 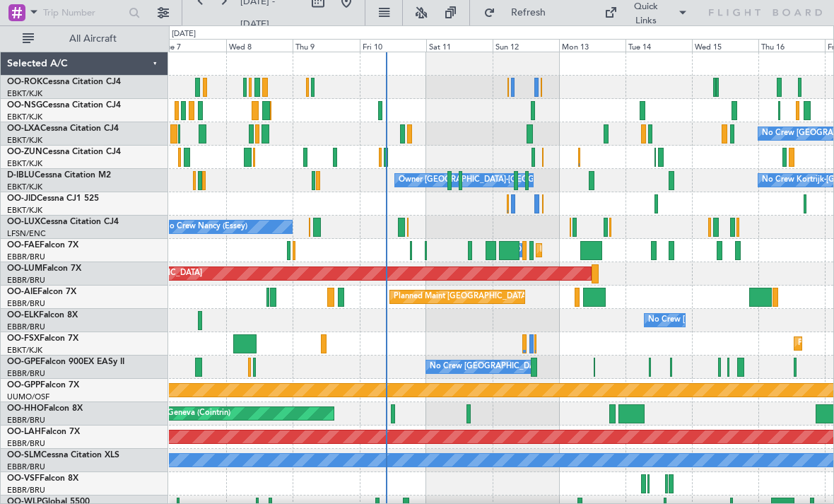 What do you see at coordinates (66, 362) in the screenshot?
I see `a: OO-GPEFalcon 900EX EASy II` at bounding box center [66, 362].